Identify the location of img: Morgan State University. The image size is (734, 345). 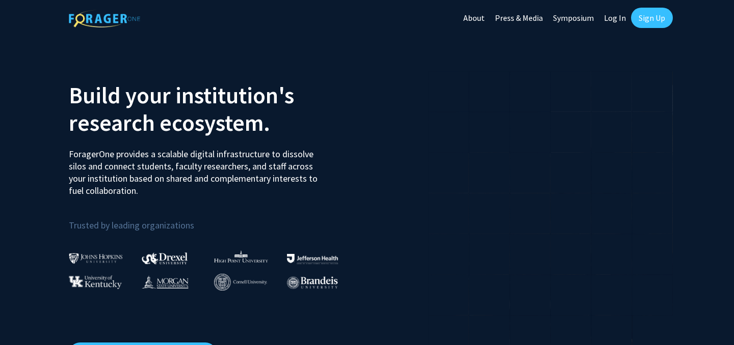
(165, 282).